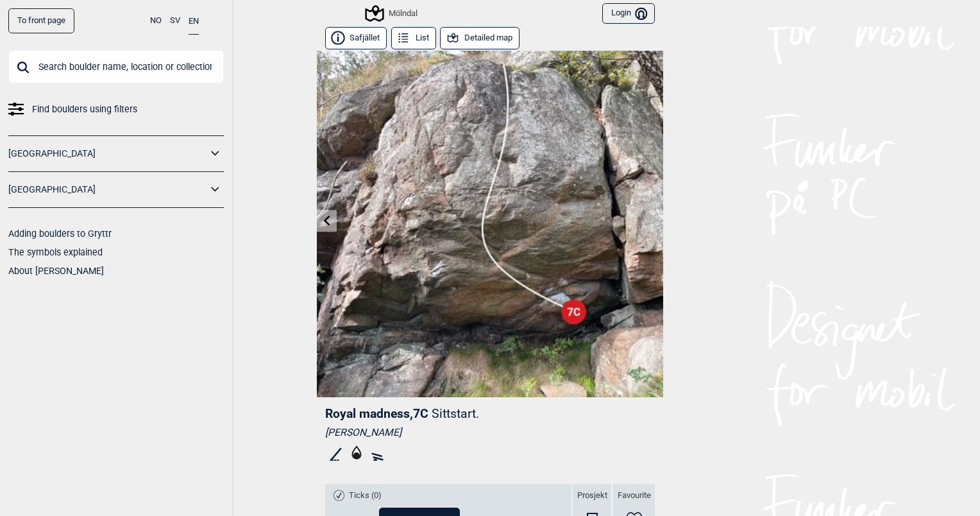 Image resolution: width=980 pixels, height=516 pixels. What do you see at coordinates (490, 224) in the screenshot?
I see `img: Royal madness` at bounding box center [490, 224].